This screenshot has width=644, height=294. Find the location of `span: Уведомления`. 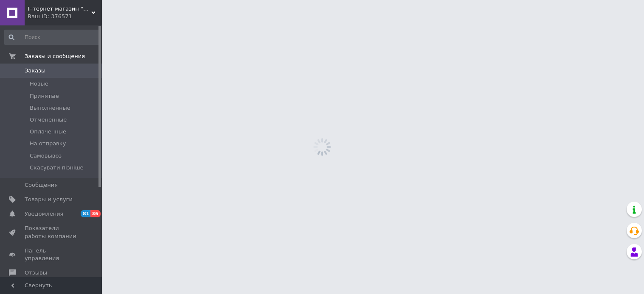

span: Уведомления is located at coordinates (44, 214).